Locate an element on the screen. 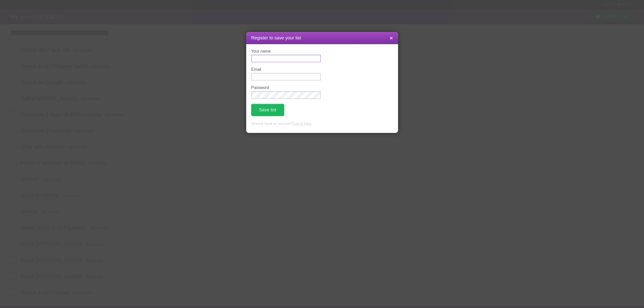 This screenshot has width=644, height=308. label: Your name is located at coordinates (286, 51).